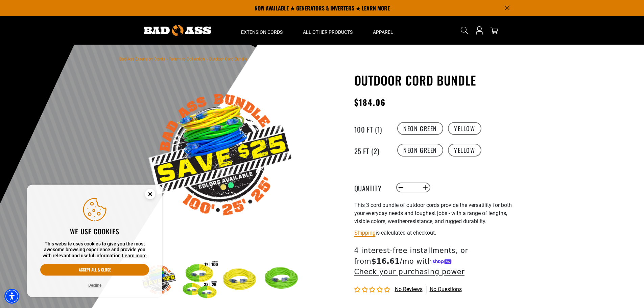 The image size is (644, 308). What do you see at coordinates (150, 196) in the screenshot?
I see `button: Close this option` at bounding box center [150, 196].